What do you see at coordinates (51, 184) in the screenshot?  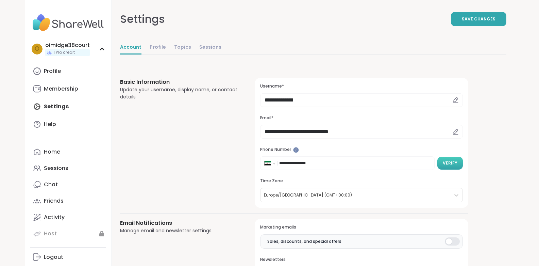 I see `div: Chat` at bounding box center [51, 184].